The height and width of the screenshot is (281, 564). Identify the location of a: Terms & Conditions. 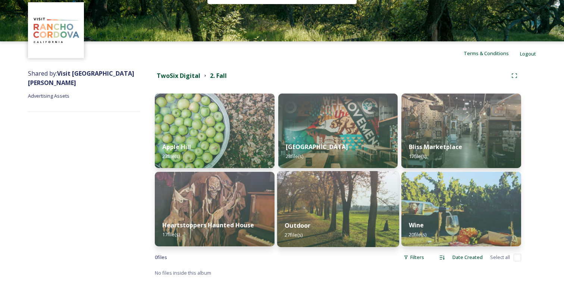
(492, 53).